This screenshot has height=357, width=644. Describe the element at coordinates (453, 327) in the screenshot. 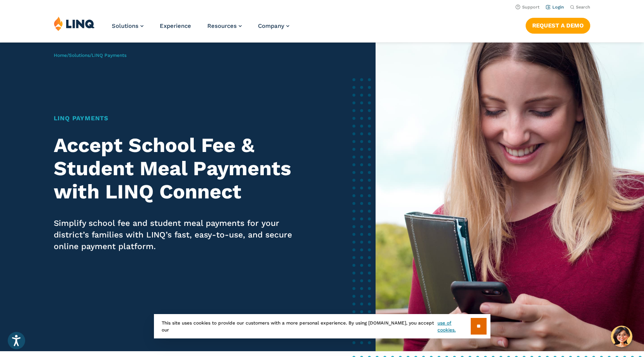

I see `a: use of cookies.` at that location.